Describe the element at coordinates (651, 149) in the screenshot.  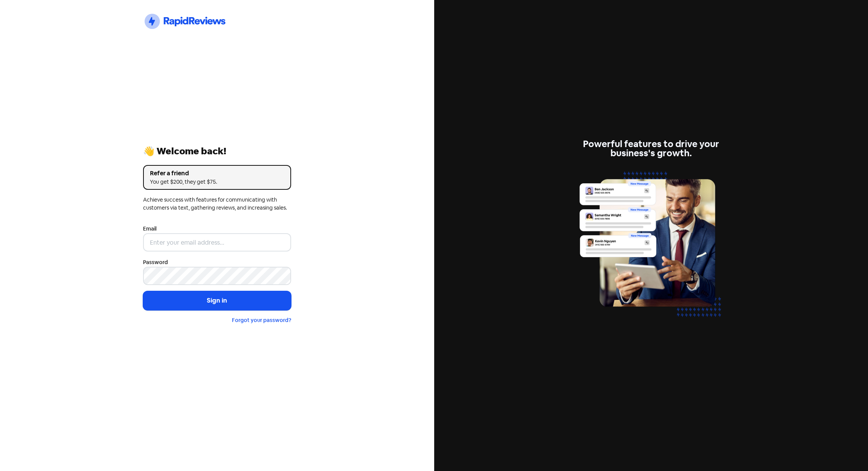
I see `div: Powerful features to drive your business's growth.` at that location.